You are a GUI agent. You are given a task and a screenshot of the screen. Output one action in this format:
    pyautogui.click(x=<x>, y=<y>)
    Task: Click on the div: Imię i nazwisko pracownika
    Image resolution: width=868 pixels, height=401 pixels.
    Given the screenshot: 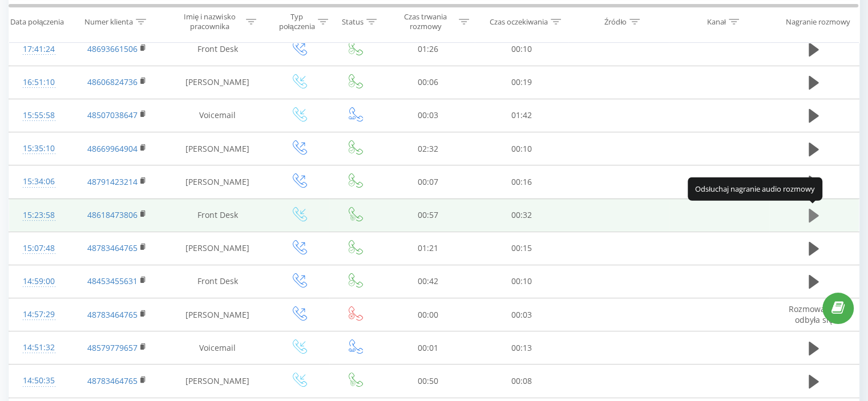 What is the action you would take?
    pyautogui.click(x=209, y=22)
    